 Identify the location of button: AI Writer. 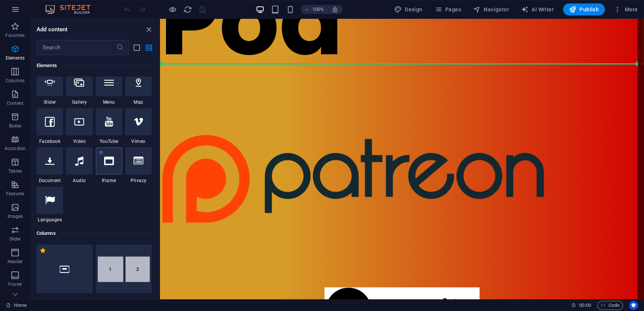
(538, 9).